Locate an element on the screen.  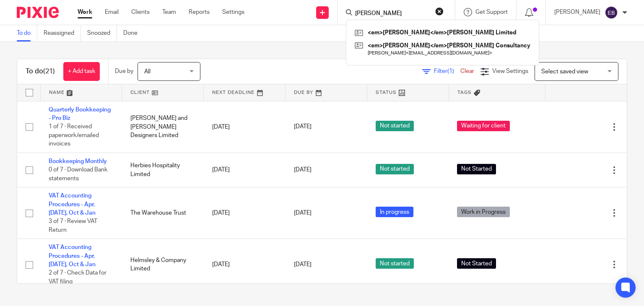
span: 2 of 7 · Check Data for VAT filing is located at coordinates (78, 278).